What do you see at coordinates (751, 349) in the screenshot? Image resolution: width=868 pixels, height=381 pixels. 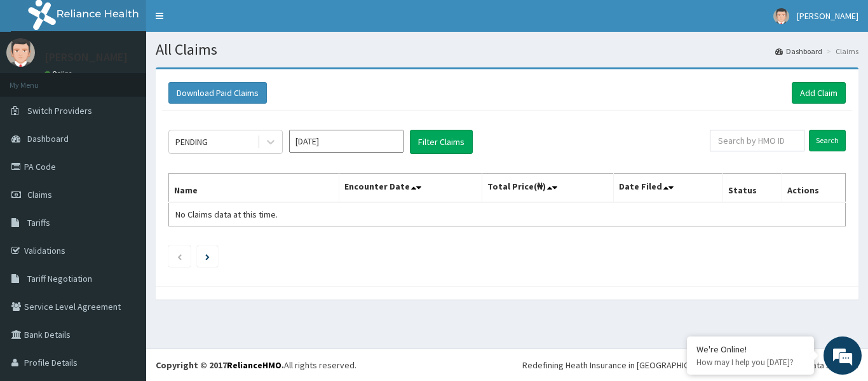 I see `div: We're Online!` at bounding box center [751, 349].